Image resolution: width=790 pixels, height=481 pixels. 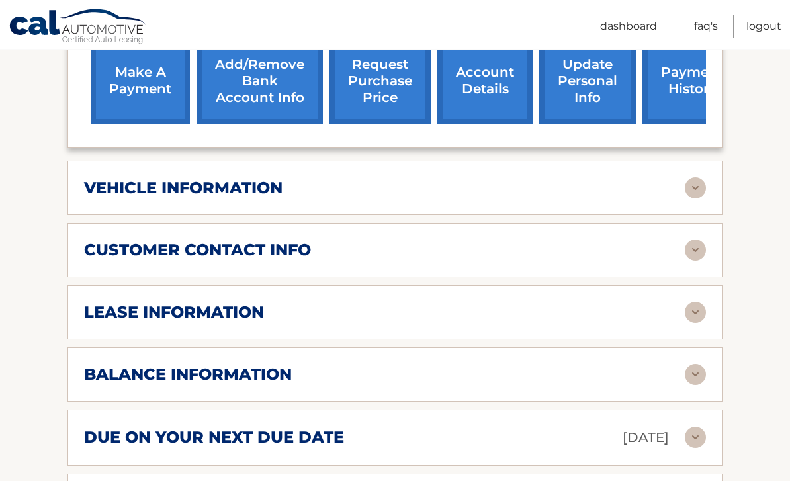 What do you see at coordinates (140, 81) in the screenshot?
I see `a: make a payment` at bounding box center [140, 81].